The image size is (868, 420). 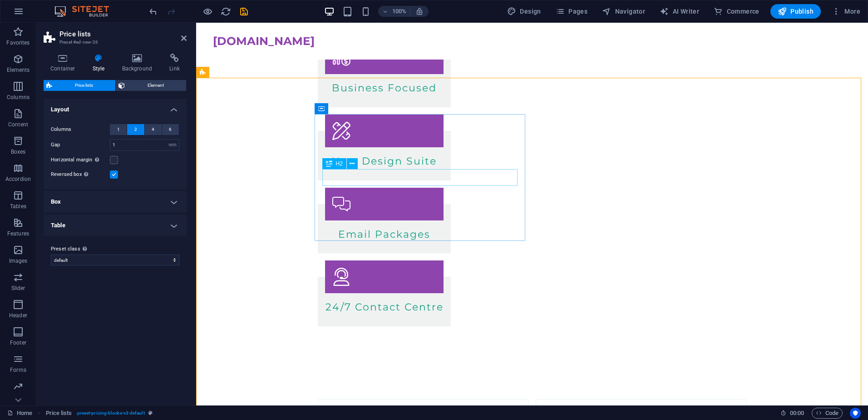 I want to click on span: Price lists, so click(x=83, y=86).